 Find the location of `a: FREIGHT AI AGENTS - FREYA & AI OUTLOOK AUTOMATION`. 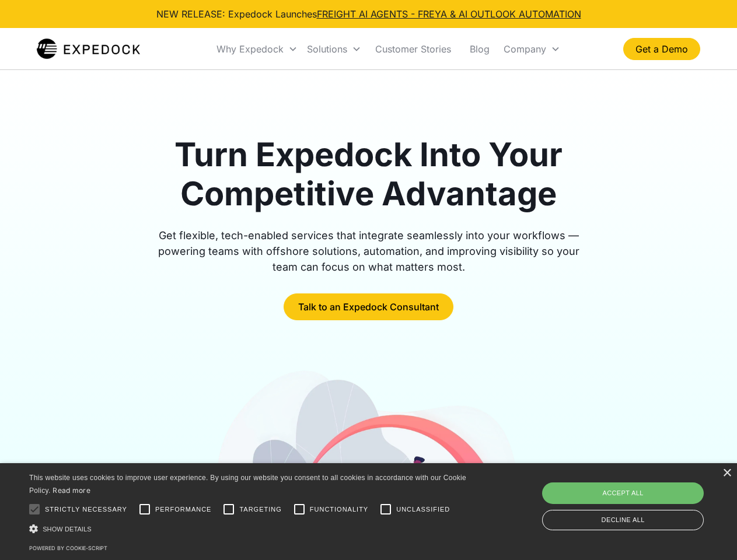

a: FREIGHT AI AGENTS - FREYA & AI OUTLOOK AUTOMATION is located at coordinates (449, 14).